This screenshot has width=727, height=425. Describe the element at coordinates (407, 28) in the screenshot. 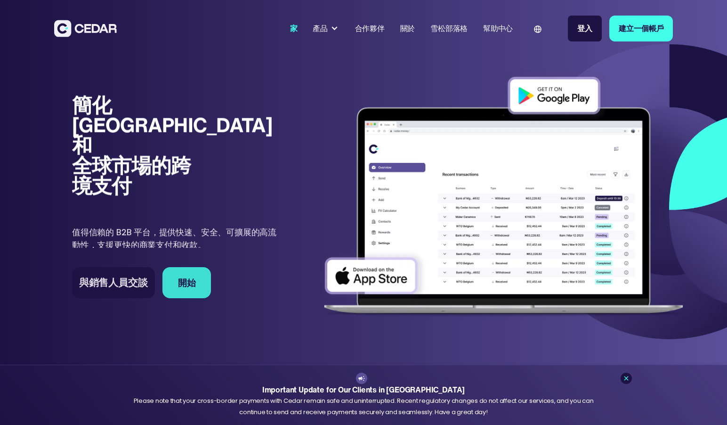

I see `a: 關於` at that location.